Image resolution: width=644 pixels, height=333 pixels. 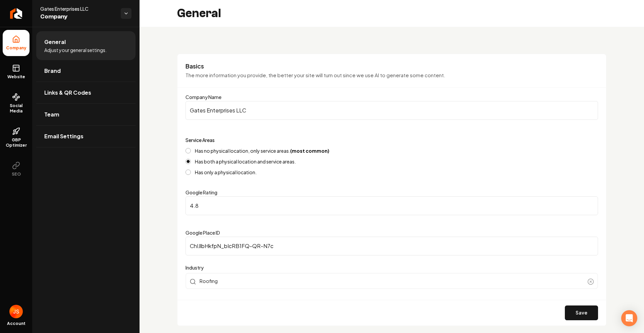 I want to click on a: GBP Optimizer, so click(x=16, y=138).